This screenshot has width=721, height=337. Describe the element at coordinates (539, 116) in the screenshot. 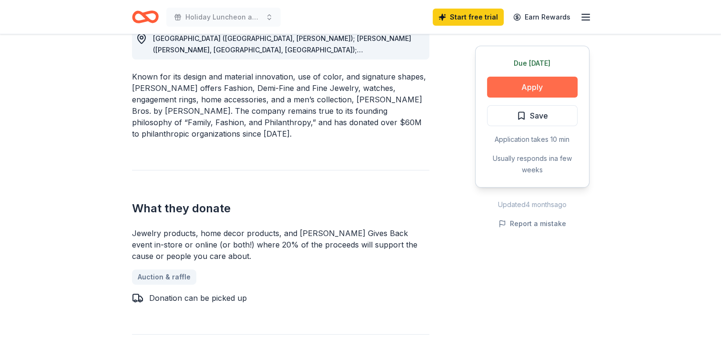

I see `span: Save` at that location.